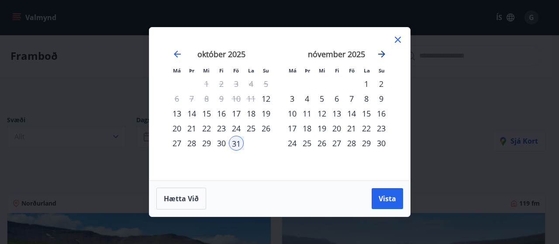 This screenshot has height=244, width=559. I want to click on td: Not available. fimmtudagur, 9. október 2025, so click(221, 99).